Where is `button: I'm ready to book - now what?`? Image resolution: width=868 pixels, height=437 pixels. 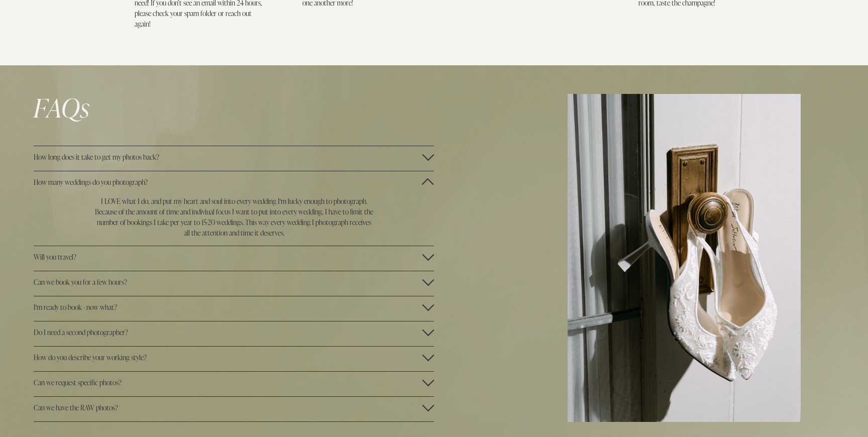 button: I'm ready to book - now what? is located at coordinates (234, 309).